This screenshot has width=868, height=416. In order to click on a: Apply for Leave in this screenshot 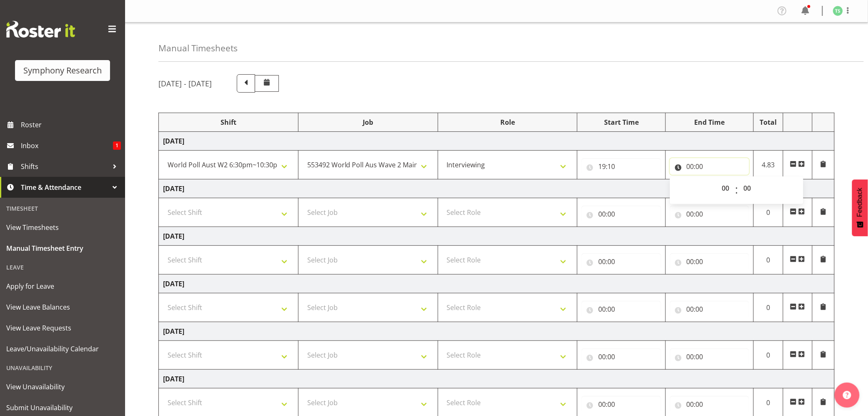, I will do `click(63, 286)`.